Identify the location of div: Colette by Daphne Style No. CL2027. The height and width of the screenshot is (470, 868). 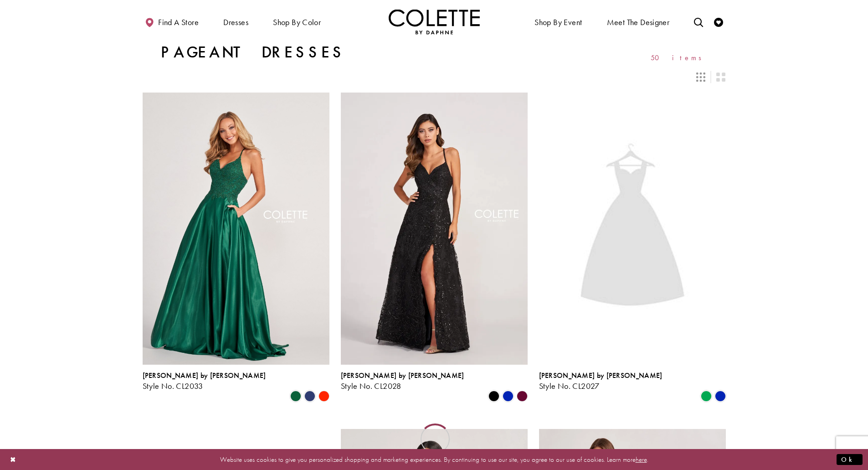
(601, 382).